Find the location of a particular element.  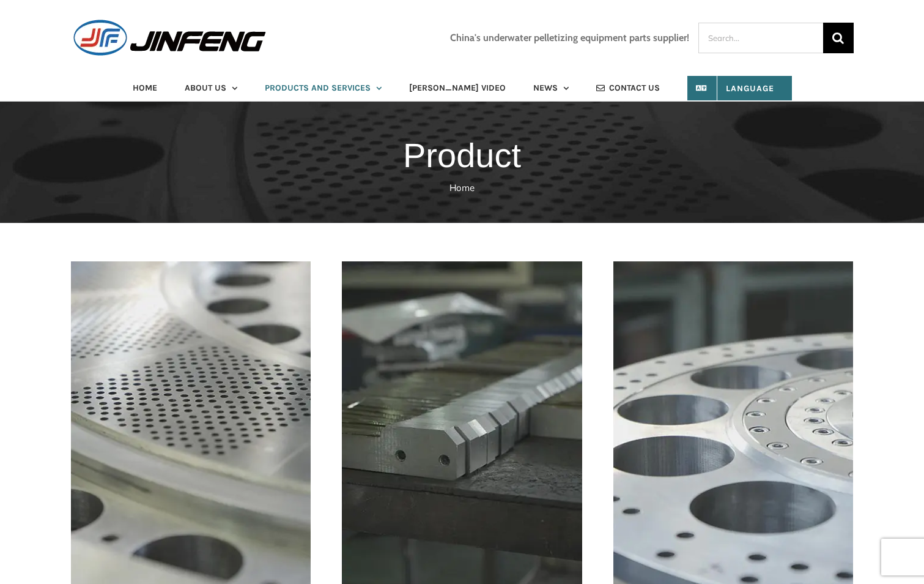

a: HOME is located at coordinates (145, 88).